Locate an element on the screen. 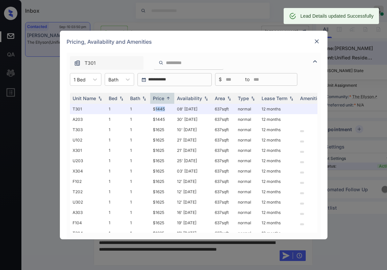  div: Bed is located at coordinates (113, 98).